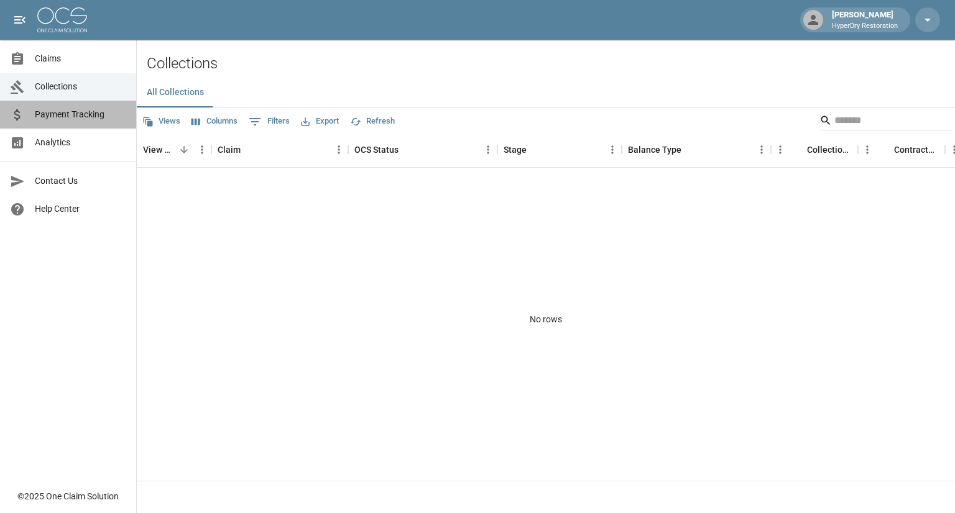  I want to click on h2: Collections, so click(551, 63).